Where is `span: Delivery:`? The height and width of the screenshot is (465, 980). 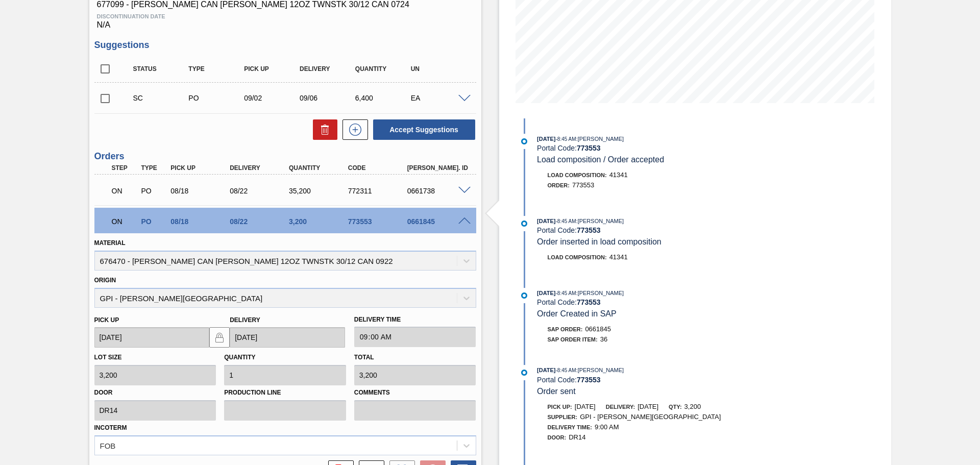
span: Delivery: is located at coordinates (621, 407).